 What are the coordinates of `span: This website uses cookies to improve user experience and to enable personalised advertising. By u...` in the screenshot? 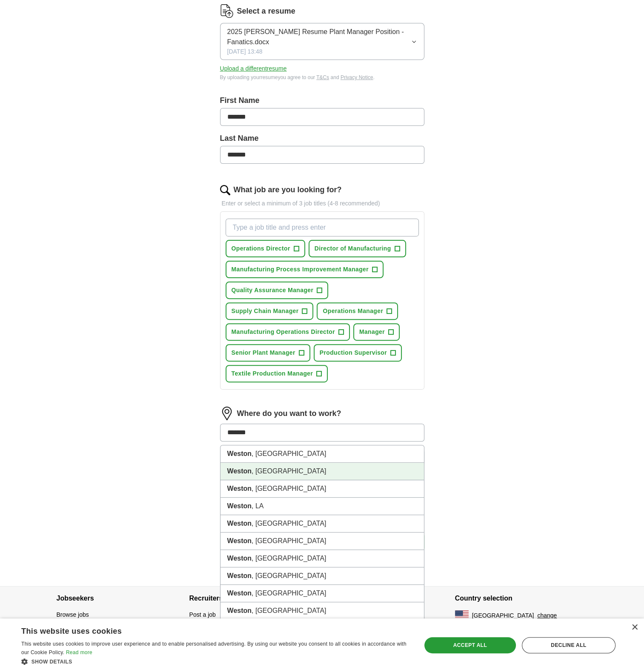 It's located at (214, 649).